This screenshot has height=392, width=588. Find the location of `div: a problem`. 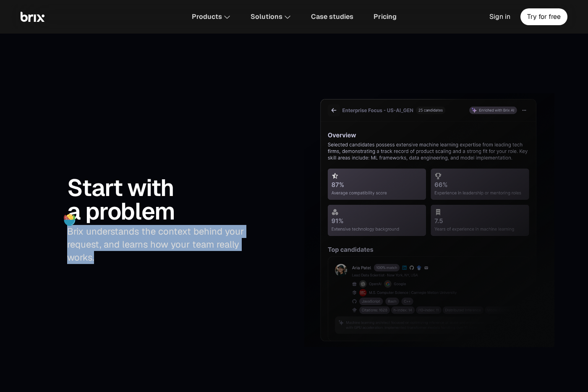

div: a problem is located at coordinates (159, 212).